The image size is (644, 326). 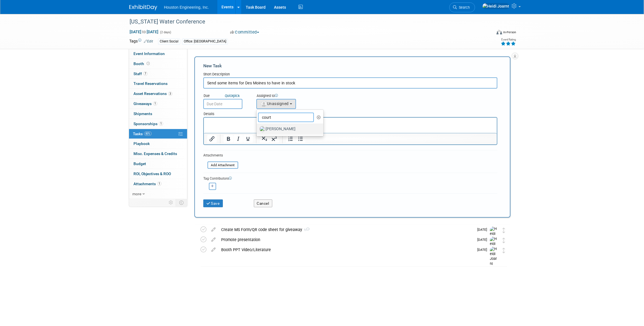 What do you see at coordinates (158, 94) in the screenshot?
I see `a: Asset Reservations3` at bounding box center [158, 94].